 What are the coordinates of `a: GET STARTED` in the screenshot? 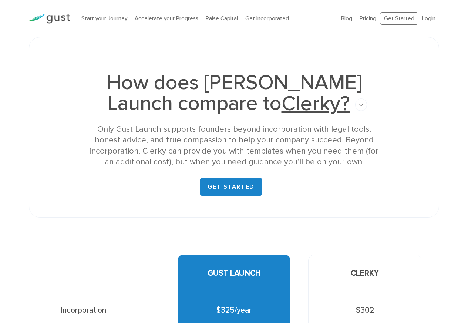 It's located at (231, 187).